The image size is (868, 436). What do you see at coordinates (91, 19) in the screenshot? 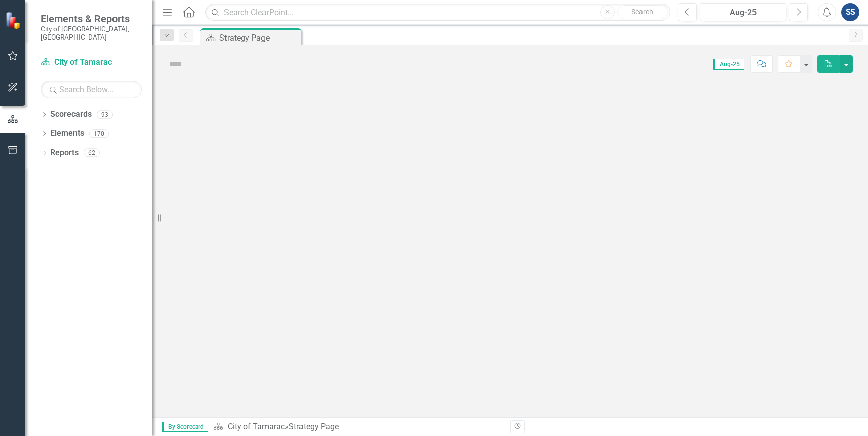
I see `span: Elements & Reports` at bounding box center [91, 19].